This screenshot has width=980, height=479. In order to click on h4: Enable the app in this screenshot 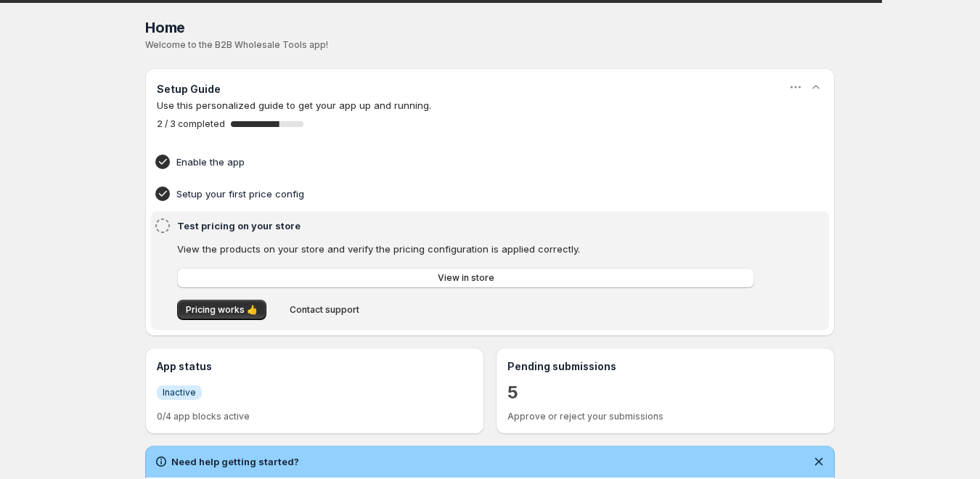, I will do `click(467, 162)`.